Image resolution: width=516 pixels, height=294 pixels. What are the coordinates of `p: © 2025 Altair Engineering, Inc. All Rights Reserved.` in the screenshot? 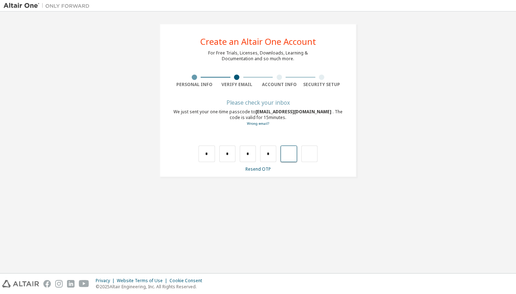 It's located at (151, 286).